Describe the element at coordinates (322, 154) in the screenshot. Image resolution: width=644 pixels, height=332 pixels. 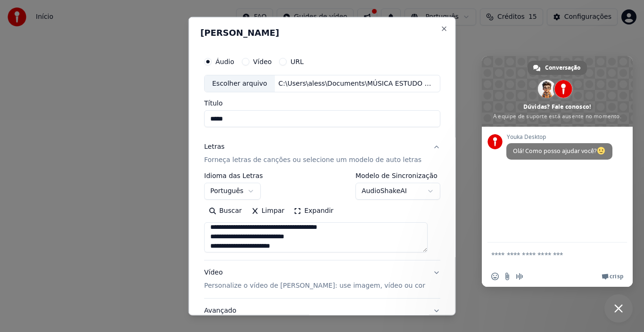
I see `button: LetrasForneça letras de canções ou selecione um modelo de auto letras` at that location.